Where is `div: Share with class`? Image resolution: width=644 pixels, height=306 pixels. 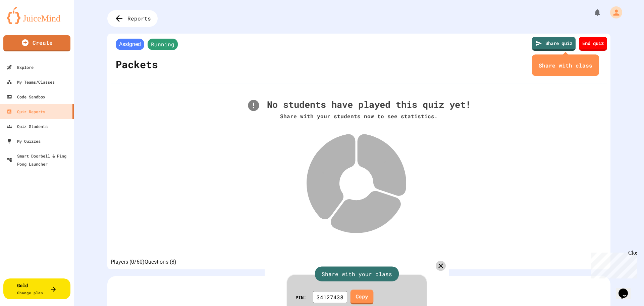
div: Share with class is located at coordinates (566, 66).